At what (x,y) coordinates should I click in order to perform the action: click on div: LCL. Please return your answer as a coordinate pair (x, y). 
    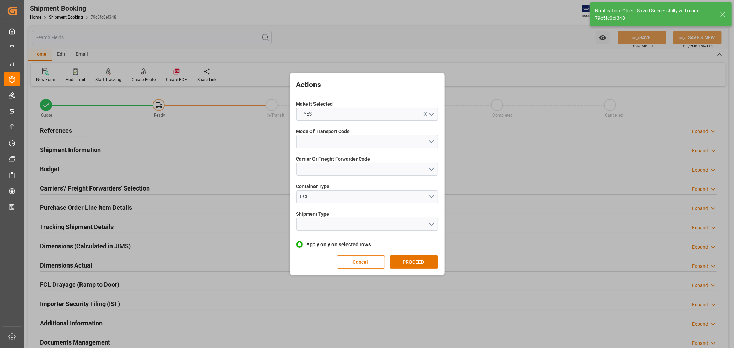
    Looking at the image, I should click on (364, 197).